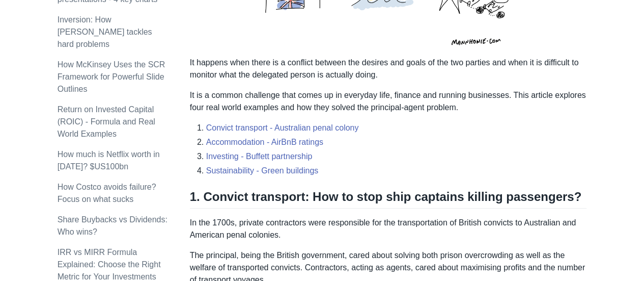 This screenshot has height=281, width=644. What do you see at coordinates (106, 121) in the screenshot?
I see `a: Return on Invested Capital (ROIC) - Formula and Real World Examples` at bounding box center [106, 121].